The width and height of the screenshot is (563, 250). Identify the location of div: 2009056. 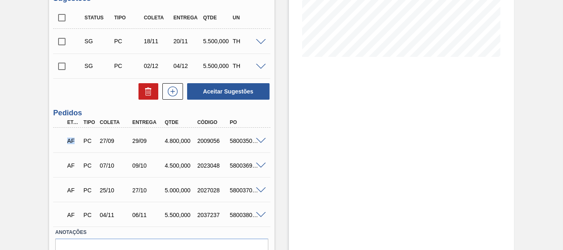
(213, 141).